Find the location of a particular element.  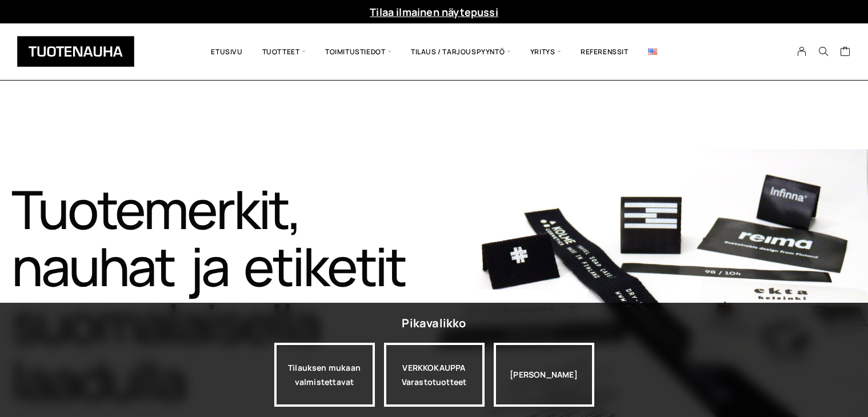

span: Yritys is located at coordinates (546, 52).